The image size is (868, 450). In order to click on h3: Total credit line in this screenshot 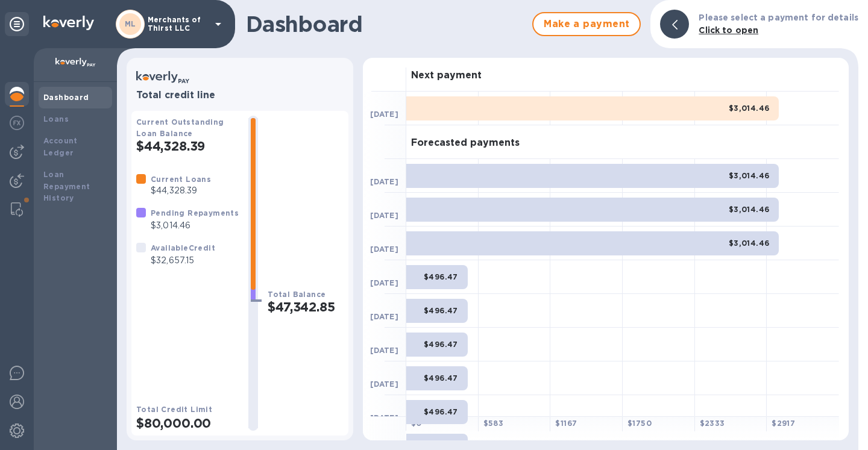, I will do `click(240, 95)`.